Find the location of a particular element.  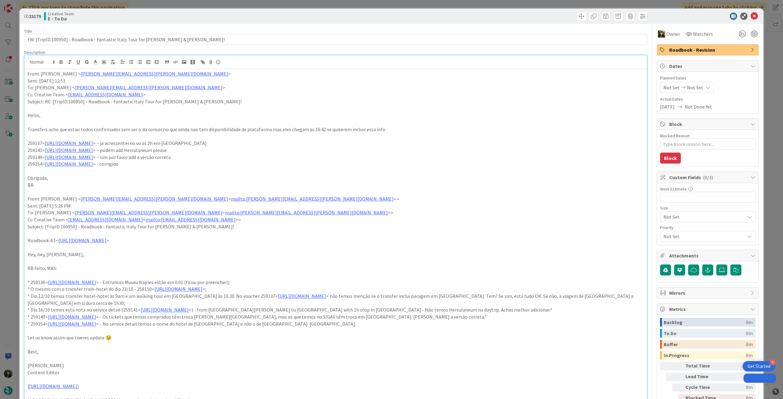

p: 259154< > - corrigido is located at coordinates (336, 164).